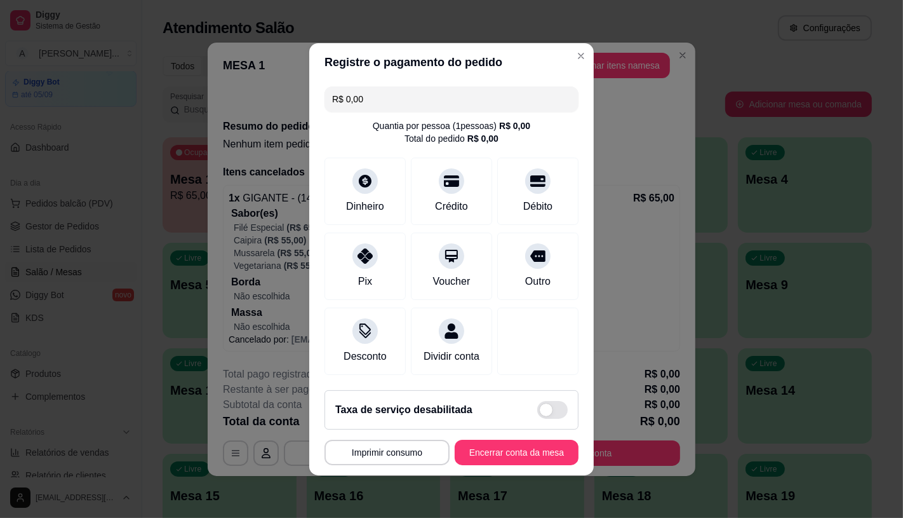 The height and width of the screenshot is (518, 903). I want to click on div: Pix, so click(365, 281).